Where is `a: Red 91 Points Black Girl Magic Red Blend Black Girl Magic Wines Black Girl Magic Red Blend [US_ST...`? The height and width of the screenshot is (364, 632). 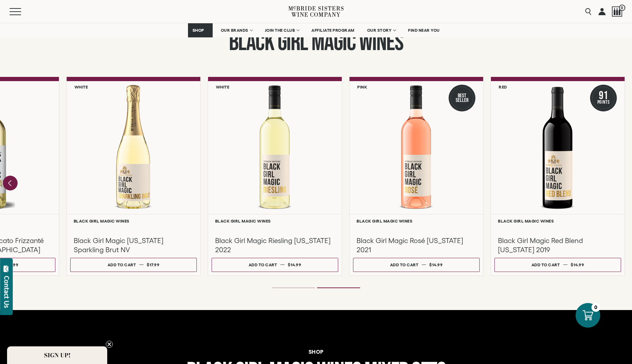 a: Red 91 Points Black Girl Magic Red Blend Black Girl Magic Wines Black Girl Magic Red Blend [US_ST... is located at coordinates (557, 176).